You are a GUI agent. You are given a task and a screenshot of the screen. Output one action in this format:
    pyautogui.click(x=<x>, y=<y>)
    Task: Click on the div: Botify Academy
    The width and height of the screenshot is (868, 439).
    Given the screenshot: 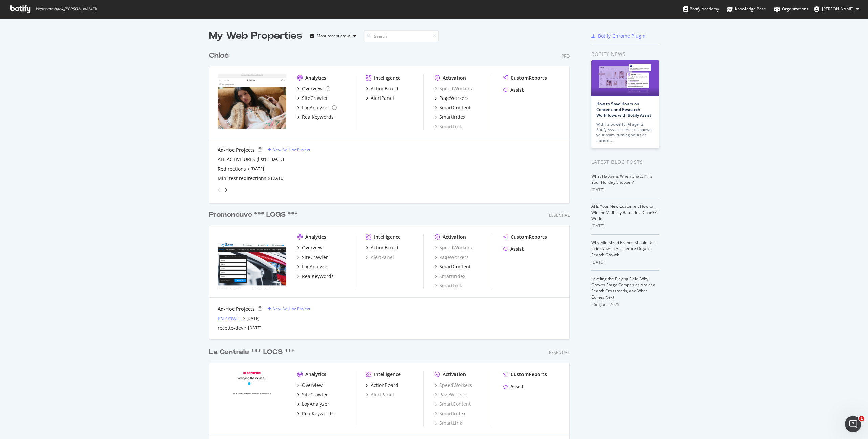 What is the action you would take?
    pyautogui.click(x=701, y=9)
    